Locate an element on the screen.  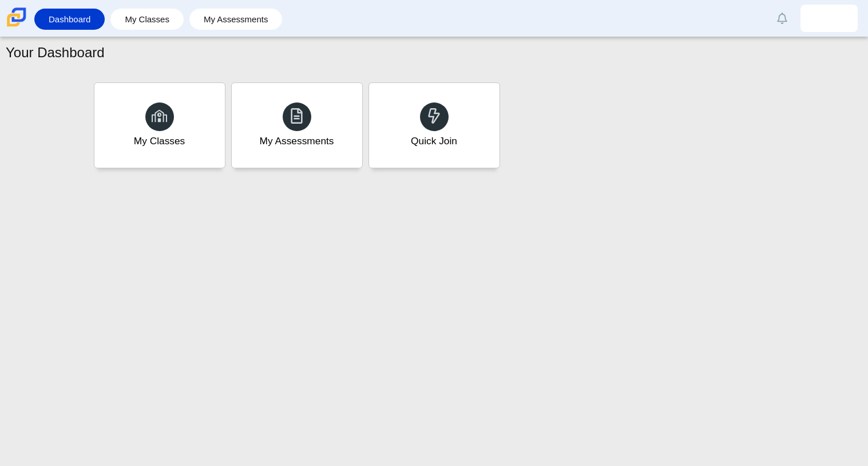
div: My Classes is located at coordinates (159, 141).